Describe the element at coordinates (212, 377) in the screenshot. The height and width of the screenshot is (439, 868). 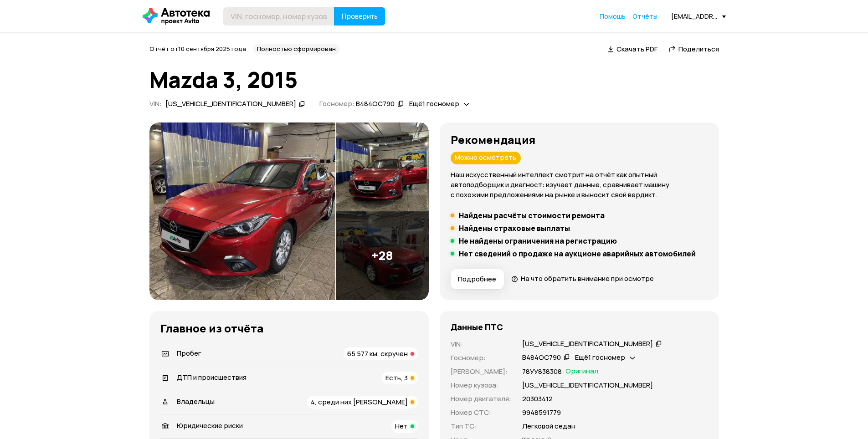
I see `span: ДТП и происшествия` at that location.